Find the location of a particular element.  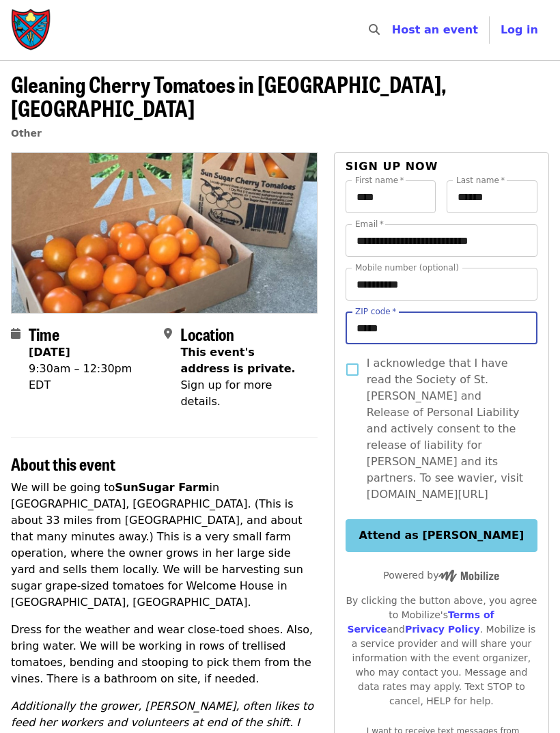

button: Log in is located at coordinates (519, 30).